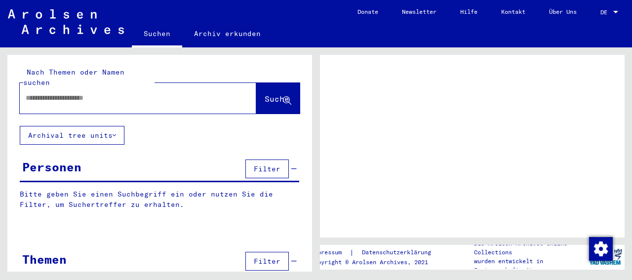  Describe the element at coordinates (530, 248) in the screenshot. I see `p: Die Arolsen Archives Online-Collections` at that location.